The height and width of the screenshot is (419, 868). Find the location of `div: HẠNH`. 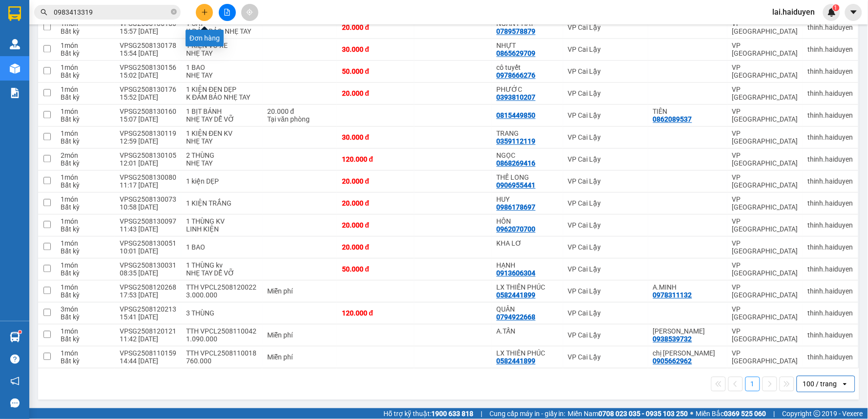

div: HẠNH is located at coordinates (528, 266).